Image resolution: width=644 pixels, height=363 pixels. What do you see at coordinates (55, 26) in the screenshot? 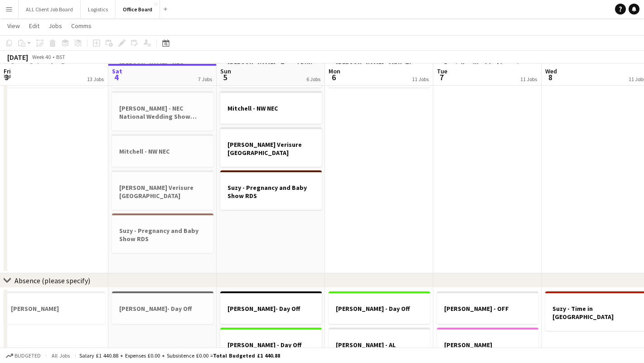
I see `a: Jobs` at bounding box center [55, 26].